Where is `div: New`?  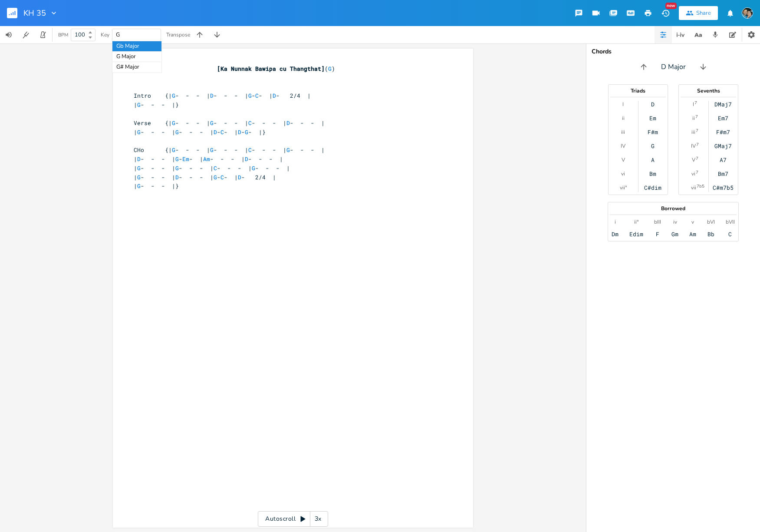
div: New is located at coordinates (671, 6).